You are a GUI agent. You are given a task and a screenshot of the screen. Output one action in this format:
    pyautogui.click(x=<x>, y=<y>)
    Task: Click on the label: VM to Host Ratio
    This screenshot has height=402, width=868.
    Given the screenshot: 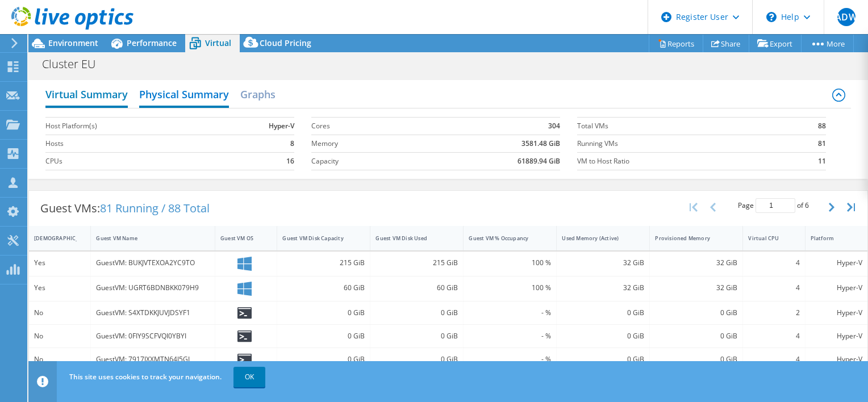 What is the action you would take?
    pyautogui.click(x=686, y=161)
    